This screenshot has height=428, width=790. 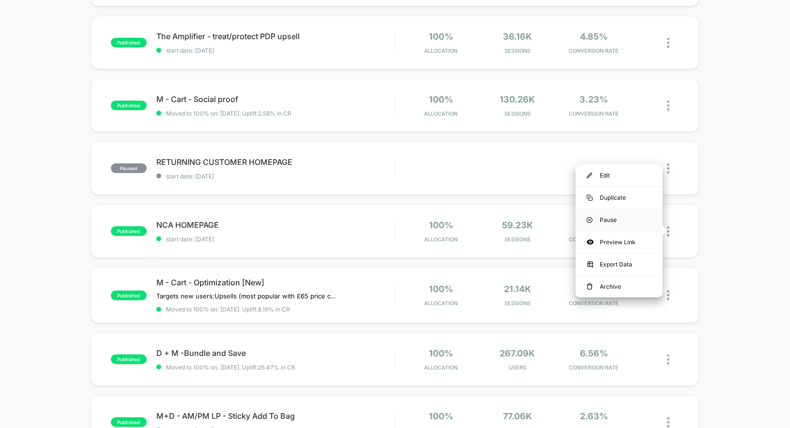 What do you see at coordinates (129, 168) in the screenshot?
I see `span: paused` at bounding box center [129, 168].